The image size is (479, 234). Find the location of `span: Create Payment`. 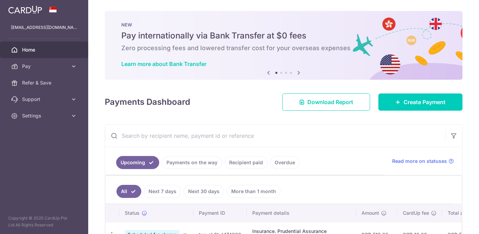

span: Create Payment is located at coordinates (424, 102).